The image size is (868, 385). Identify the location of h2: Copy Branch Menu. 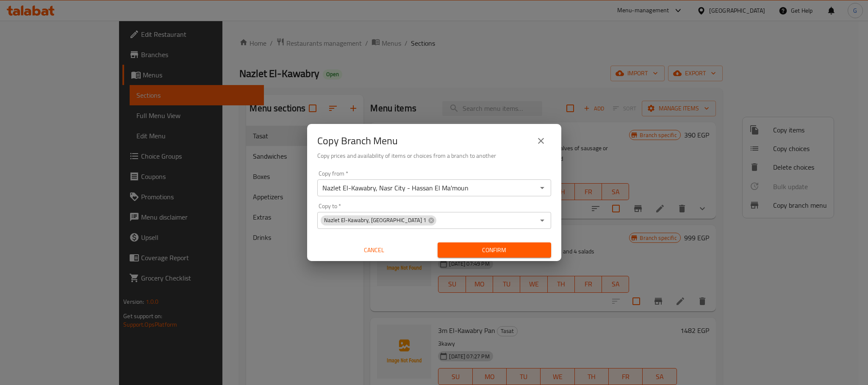
(358, 141).